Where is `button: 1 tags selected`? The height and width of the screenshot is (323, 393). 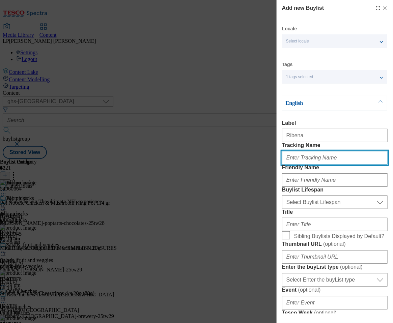 button: 1 tags selected is located at coordinates (335, 77).